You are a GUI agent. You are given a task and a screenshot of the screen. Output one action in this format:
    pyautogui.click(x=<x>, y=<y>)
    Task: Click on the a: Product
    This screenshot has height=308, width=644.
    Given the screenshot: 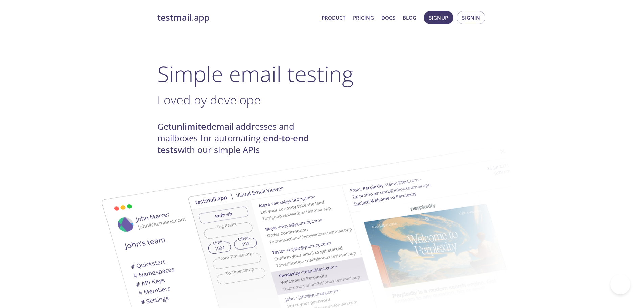 What is the action you would take?
    pyautogui.click(x=333, y=17)
    